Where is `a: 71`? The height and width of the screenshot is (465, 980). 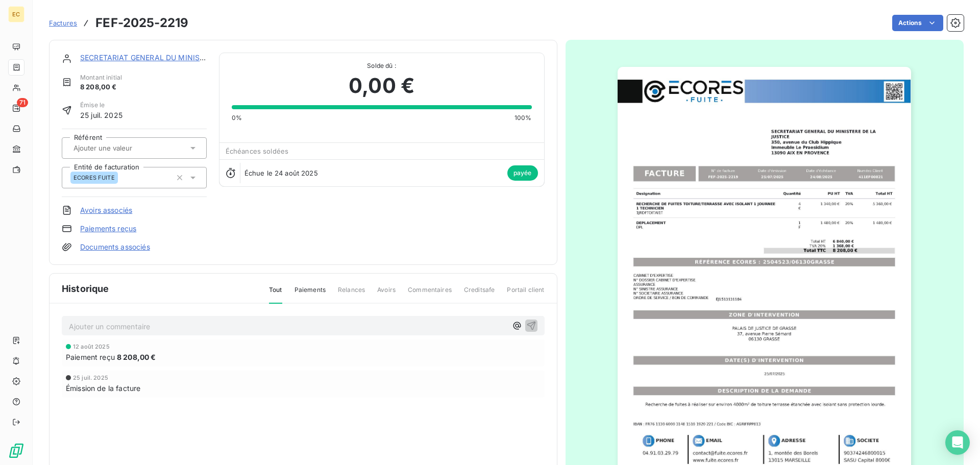
a: 71 is located at coordinates (16, 108).